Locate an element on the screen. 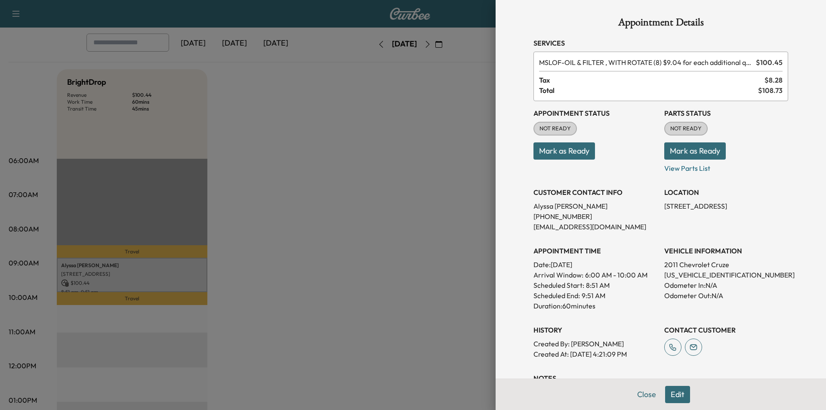 This screenshot has width=826, height=410. span: OIL & FILTER , WITH ROTATE (8) $9.04 for each additional quart is located at coordinates (645, 62).